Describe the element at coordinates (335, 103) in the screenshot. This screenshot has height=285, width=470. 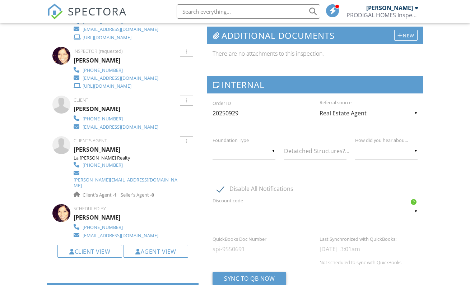
I see `label: Referral source` at that location.